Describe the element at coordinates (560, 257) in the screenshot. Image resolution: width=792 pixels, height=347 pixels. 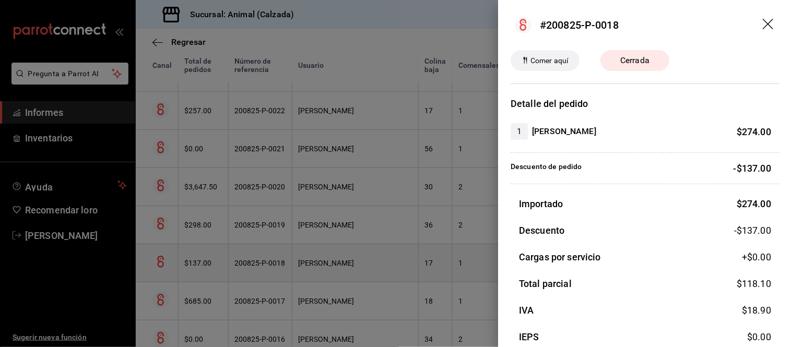
I see `font: Cargas por servicio` at that location.